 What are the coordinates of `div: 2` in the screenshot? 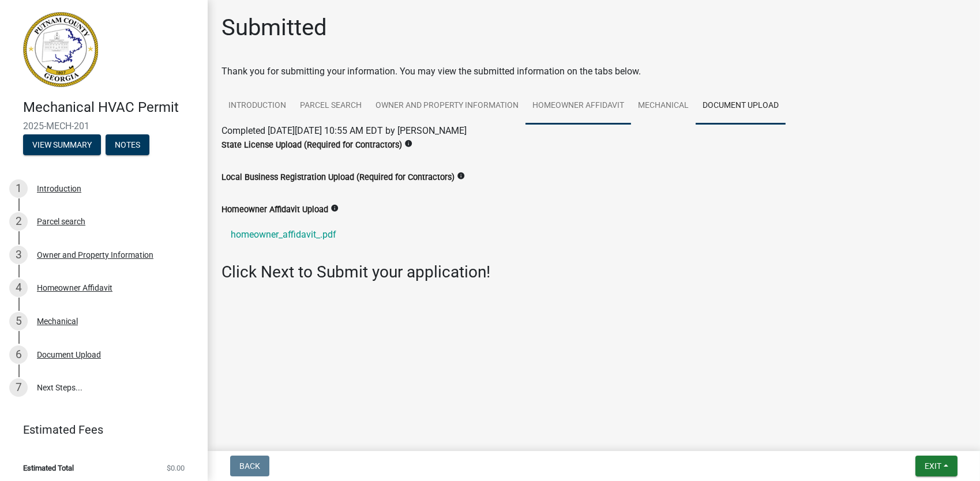 It's located at (18, 221).